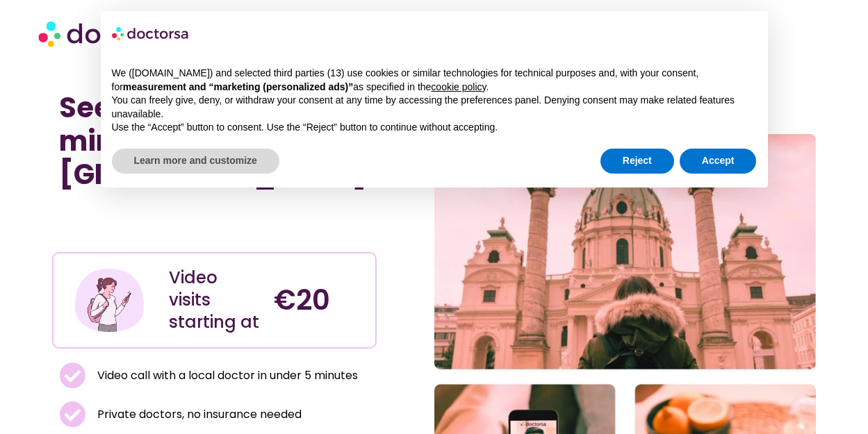  What do you see at coordinates (319, 300) in the screenshot?
I see `h4: €20` at bounding box center [319, 300].